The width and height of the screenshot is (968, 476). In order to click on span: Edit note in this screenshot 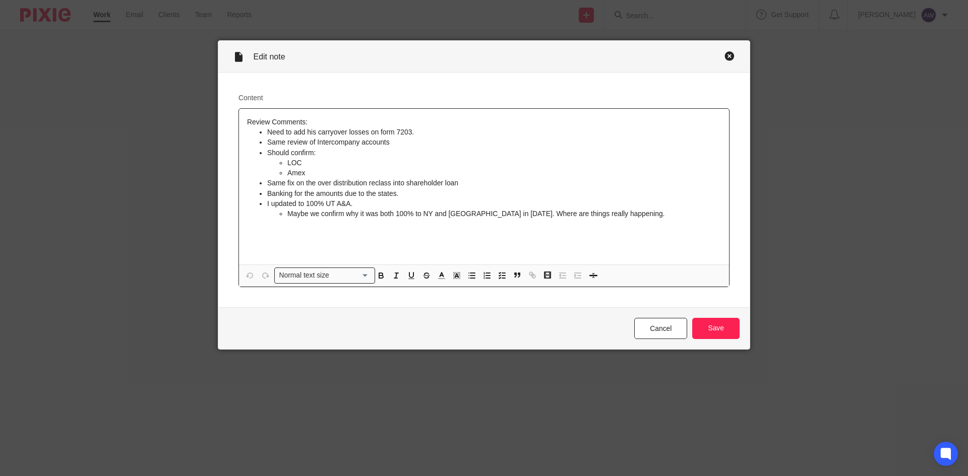, I will do `click(270, 56)`.